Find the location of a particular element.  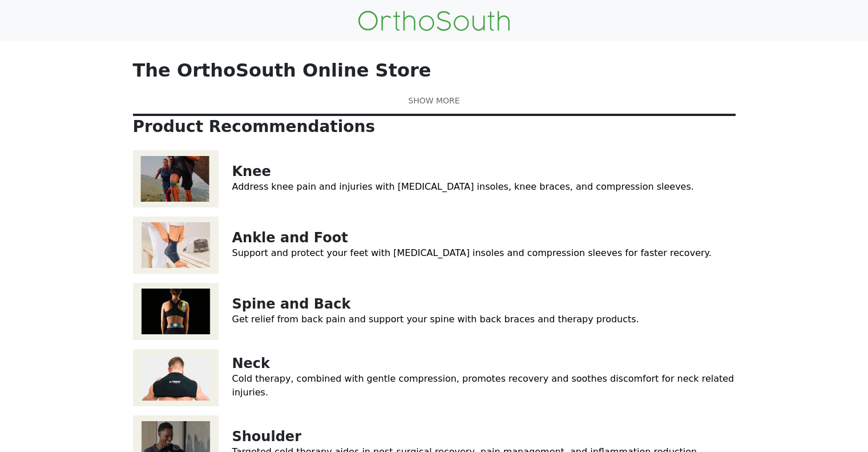

img: Ankle and Foot is located at coordinates (176, 245).